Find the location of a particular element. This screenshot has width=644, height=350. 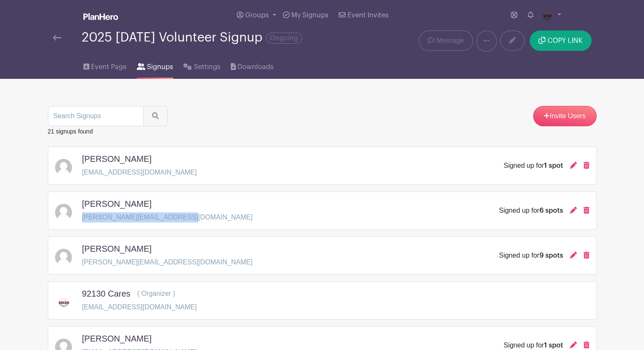

img: back-arrow-29a5d9b10d5bd6ae65dc969a981735edf675c4d7a1fe02e03b50dbd4ba3cdb55.svg is located at coordinates (57, 38).